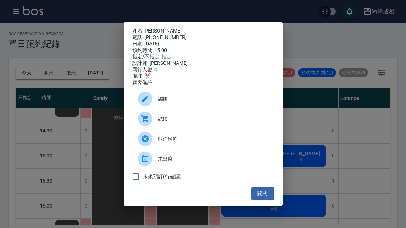 Image resolution: width=406 pixels, height=228 pixels. What do you see at coordinates (203, 70) in the screenshot?
I see `div: 同行人數: 0` at bounding box center [203, 70].